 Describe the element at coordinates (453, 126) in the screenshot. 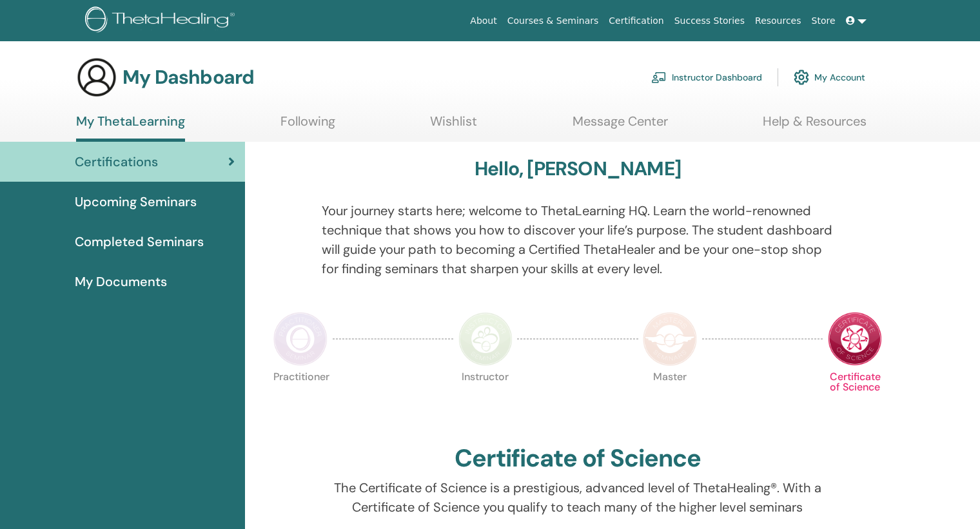

I see `a: Wishlist` at that location.